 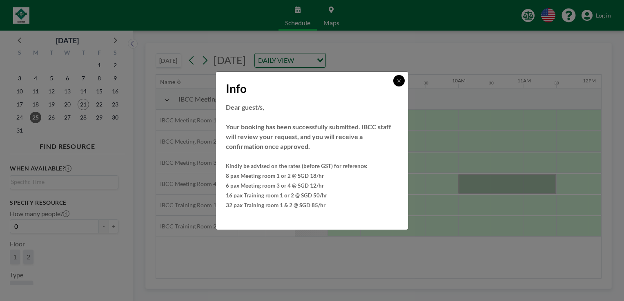 What do you see at coordinates (312, 176) in the screenshot?
I see `h5: 8 pax Meeting room 1 or 2 @ SGD 18/hr` at bounding box center [312, 176].